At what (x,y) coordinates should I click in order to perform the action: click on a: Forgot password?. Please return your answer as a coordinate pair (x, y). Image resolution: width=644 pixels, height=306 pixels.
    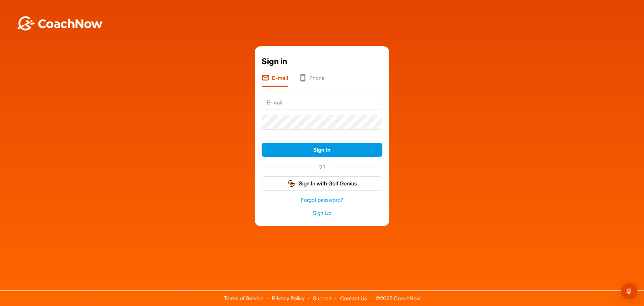
    Looking at the image, I should click on (322, 200).